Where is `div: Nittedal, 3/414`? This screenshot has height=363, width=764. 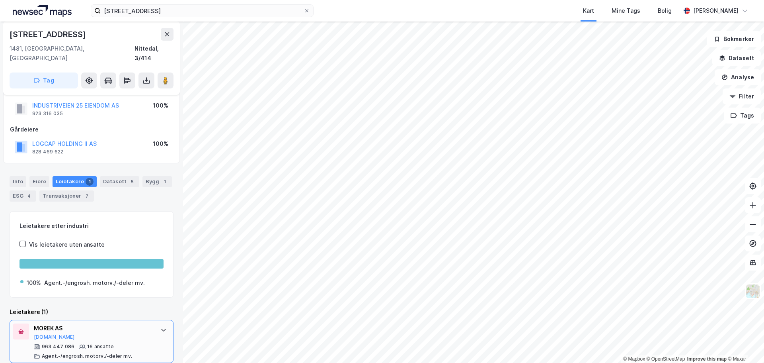
div: Nittedal, 3/414 is located at coordinates (154, 53).